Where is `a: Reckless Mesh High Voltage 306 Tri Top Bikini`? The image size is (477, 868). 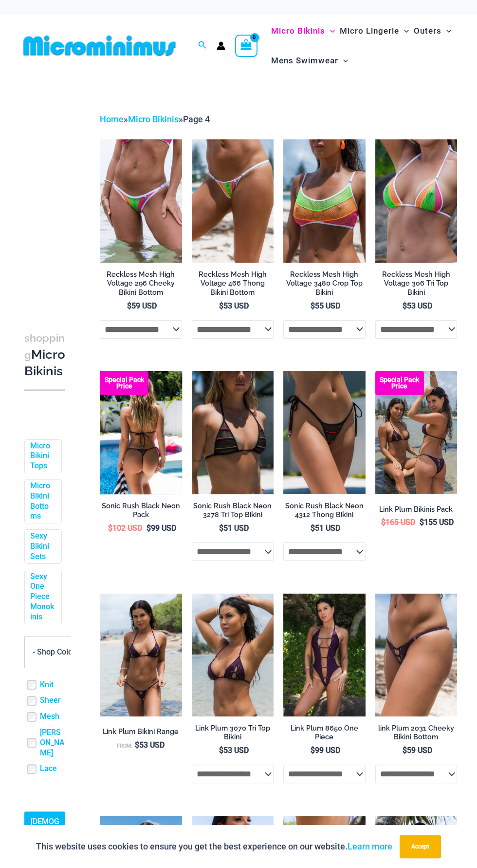 a: Reckless Mesh High Voltage 306 Tri Top Bikini is located at coordinates (416, 285).